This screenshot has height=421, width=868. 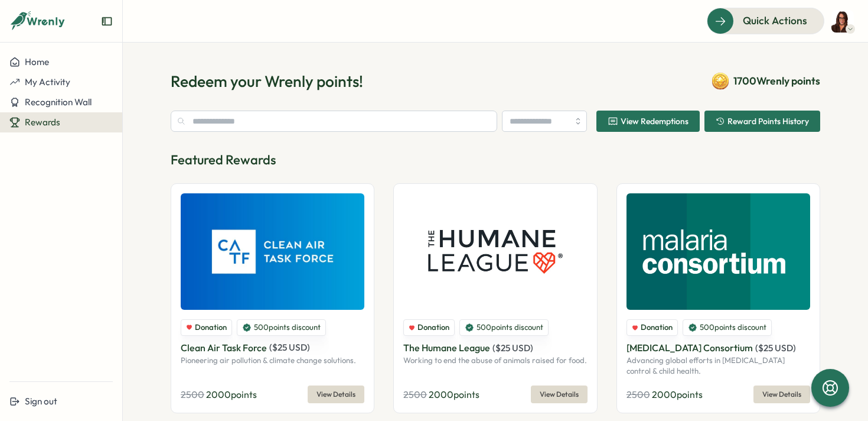 I want to click on img: katie.theriault, so click(x=843, y=21).